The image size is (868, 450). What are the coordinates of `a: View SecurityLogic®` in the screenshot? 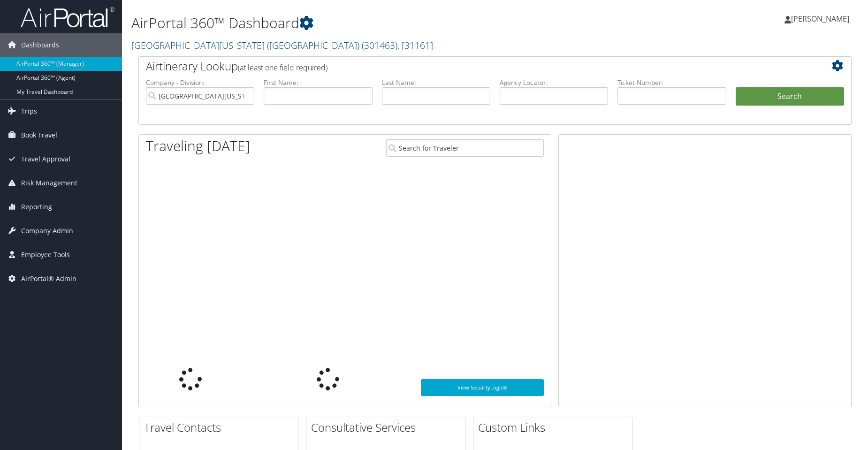 It's located at (483, 388).